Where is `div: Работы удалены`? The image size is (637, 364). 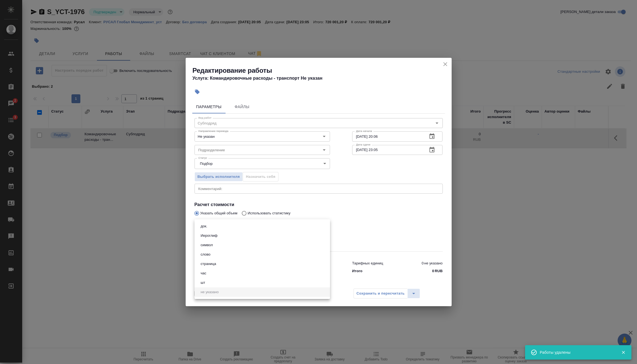 div: Работы удалены is located at coordinates (576, 353).